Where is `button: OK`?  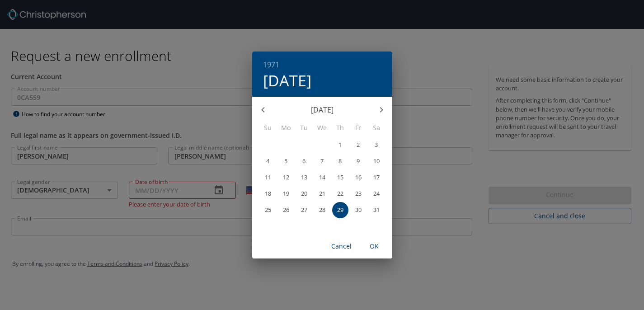
button: OK is located at coordinates (374, 246).